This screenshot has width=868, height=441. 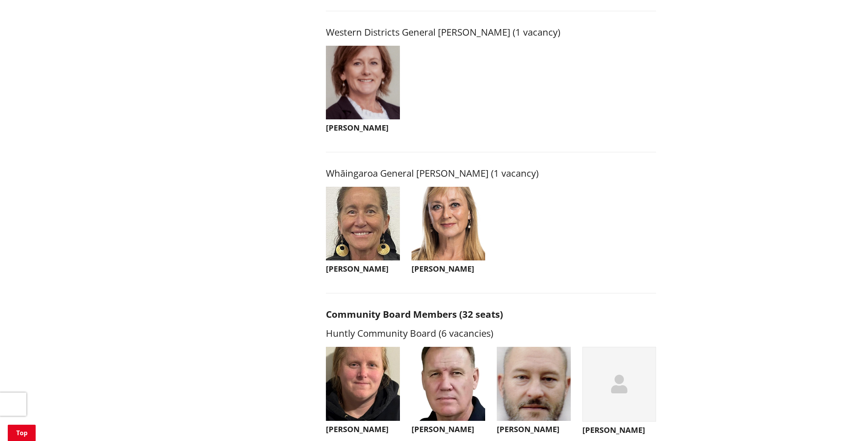 What do you see at coordinates (363, 384) in the screenshot?
I see `img: WO-B-HU__TENGU_J__iRvEY` at bounding box center [363, 384].